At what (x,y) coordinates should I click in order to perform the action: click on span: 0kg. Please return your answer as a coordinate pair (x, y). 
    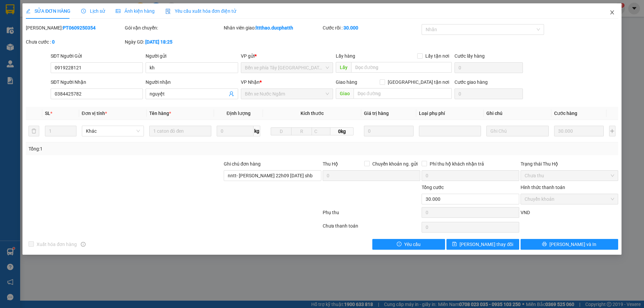
    Looking at the image, I should click on (342, 131).